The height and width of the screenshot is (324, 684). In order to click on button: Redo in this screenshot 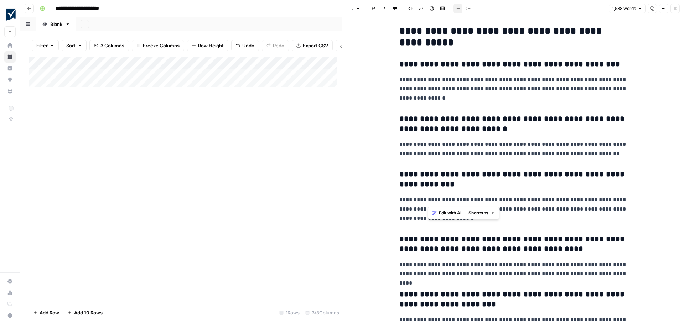, I will do `click(275, 46)`.